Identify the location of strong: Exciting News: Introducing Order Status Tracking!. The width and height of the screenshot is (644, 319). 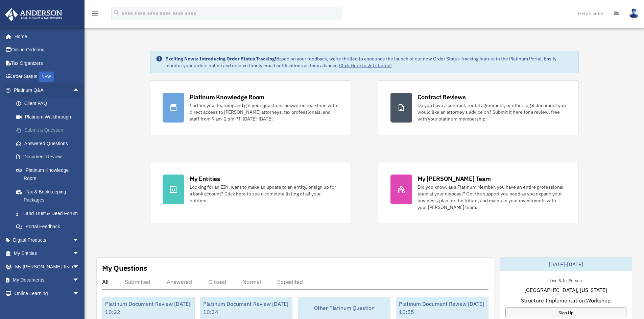
(221, 59).